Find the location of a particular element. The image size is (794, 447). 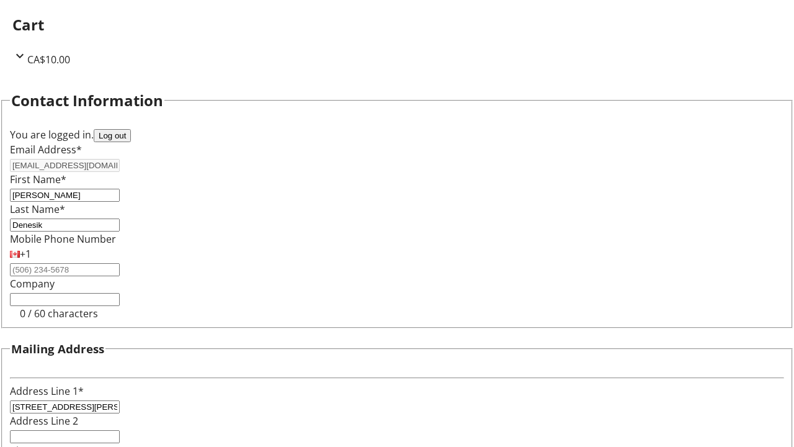

label: First Name* is located at coordinates (38, 179).